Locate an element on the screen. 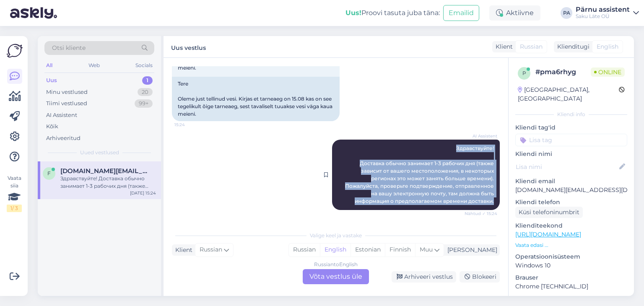 This screenshot has width=644, height=306. div: Uus is located at coordinates (52, 81).